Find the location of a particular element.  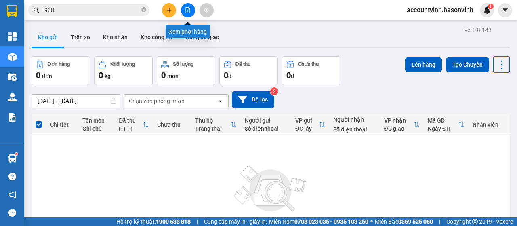

h2: VP Nhận: Văn phòng Lào Cai is located at coordinates (119, 83).